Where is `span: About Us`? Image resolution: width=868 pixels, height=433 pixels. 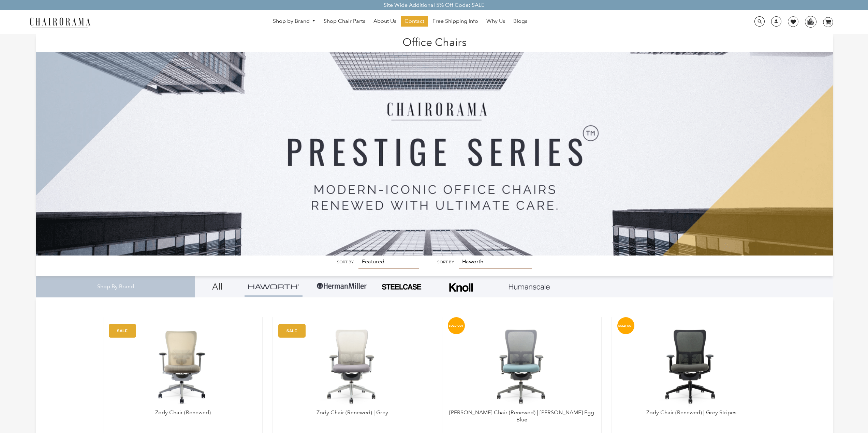 span: About Us is located at coordinates (384, 21).